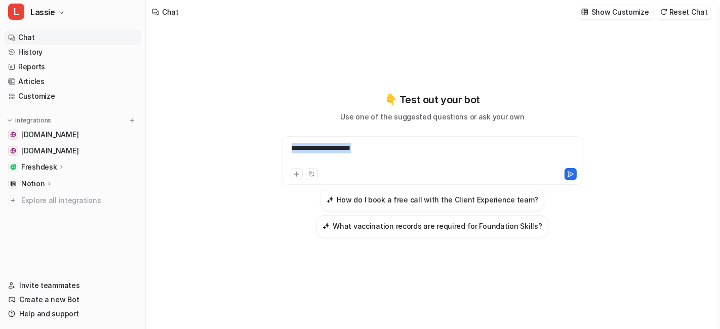  What do you see at coordinates (72, 67) in the screenshot?
I see `a: Reports` at bounding box center [72, 67].